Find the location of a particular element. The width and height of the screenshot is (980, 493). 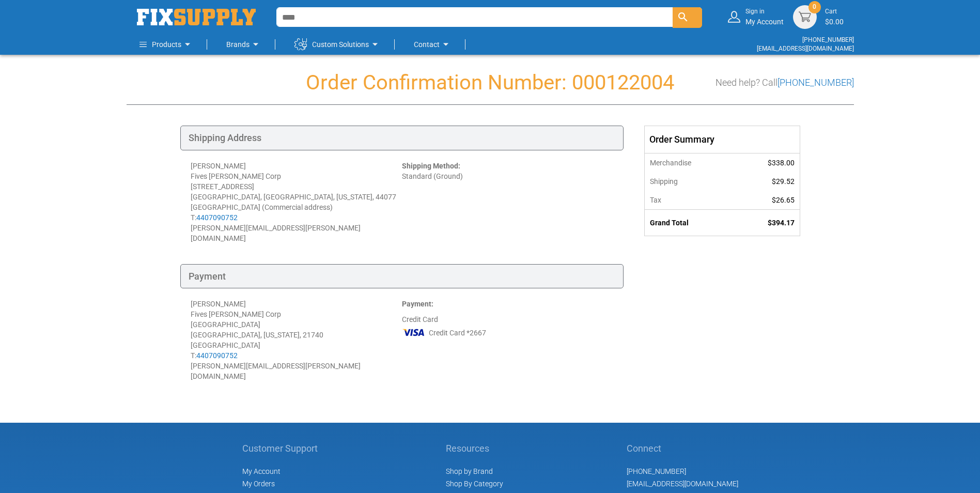

h5: Connect is located at coordinates (682, 448).